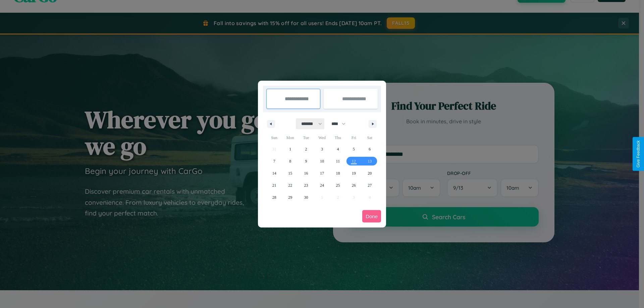 The width and height of the screenshot is (644, 308). Describe the element at coordinates (354, 161) in the screenshot. I see `button: 12` at that location.